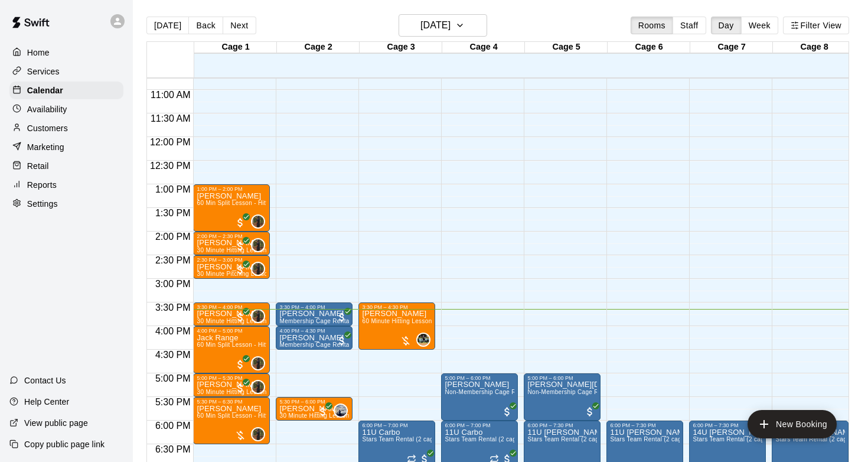 This screenshot has width=868, height=462. I want to click on div: Kendall Bentley, so click(424, 340).